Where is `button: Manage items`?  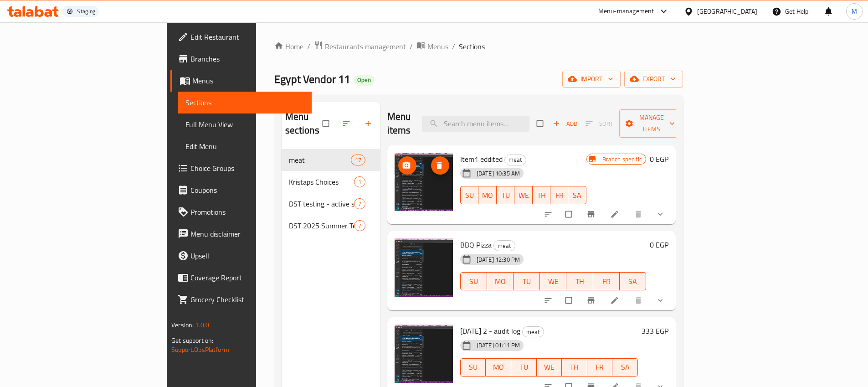 button: Manage items is located at coordinates (651, 123).